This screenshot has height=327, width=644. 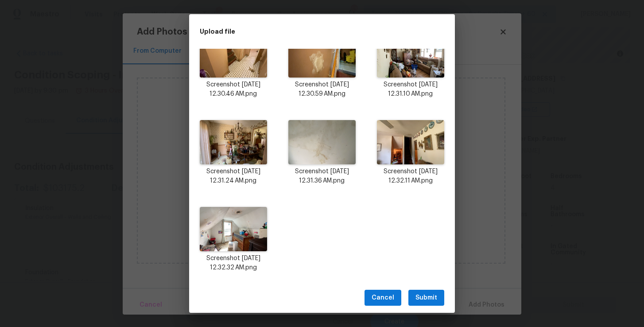 I want to click on img: ou3zxUUyWg7dri8tjD183G3xit63+X8L7WuyPmAwxAAAAABJRU5ErkJggg==, so click(x=234, y=55).